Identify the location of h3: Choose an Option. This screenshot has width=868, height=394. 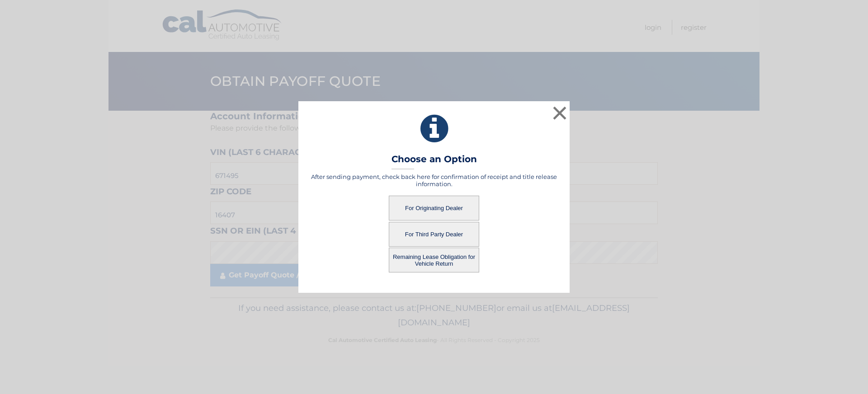
(434, 161).